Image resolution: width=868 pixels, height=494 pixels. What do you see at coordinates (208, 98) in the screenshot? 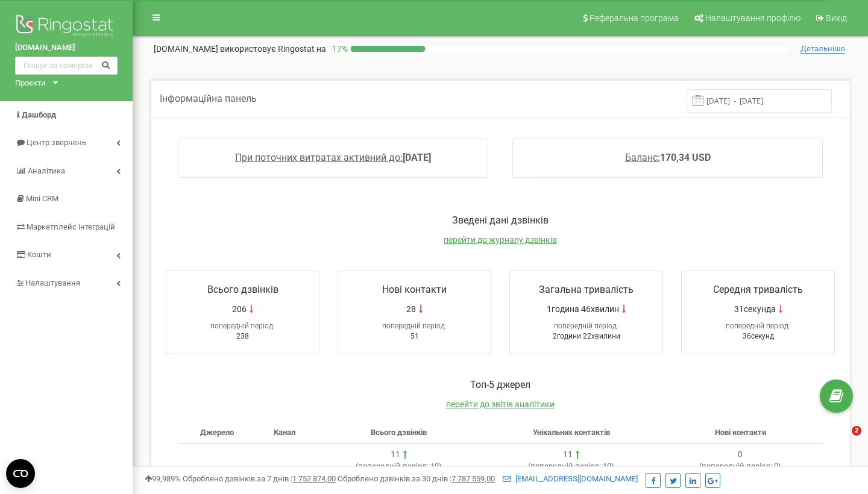
I see `span: Інформаційна панель` at bounding box center [208, 98].